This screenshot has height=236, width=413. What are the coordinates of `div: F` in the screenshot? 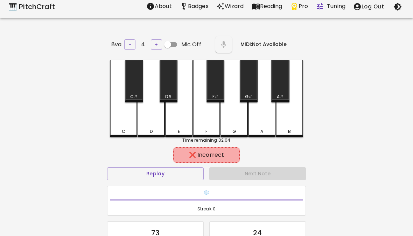 It's located at (207, 131).